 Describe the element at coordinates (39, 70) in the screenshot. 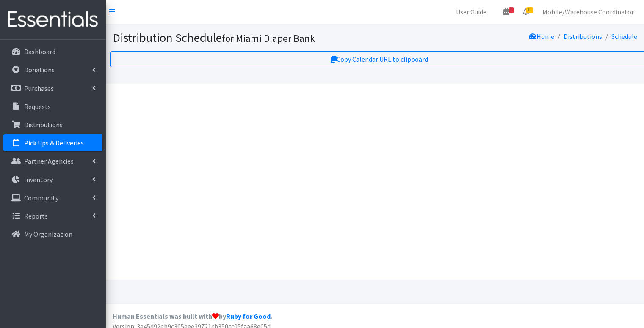

I see `p: Donations` at that location.